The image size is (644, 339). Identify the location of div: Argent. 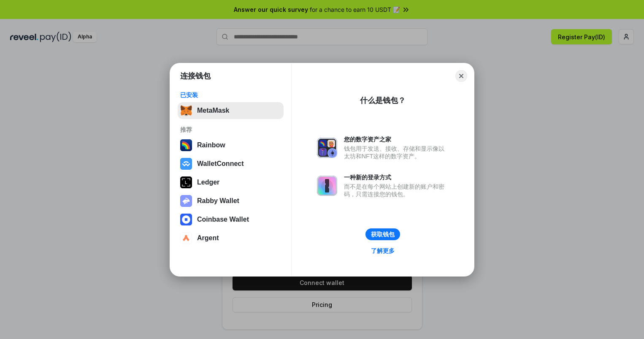
(208, 238).